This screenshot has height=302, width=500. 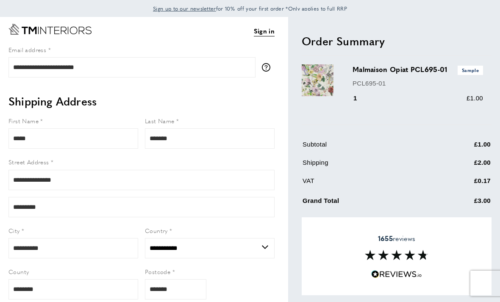 I want to click on td: £0.17, so click(x=461, y=184).